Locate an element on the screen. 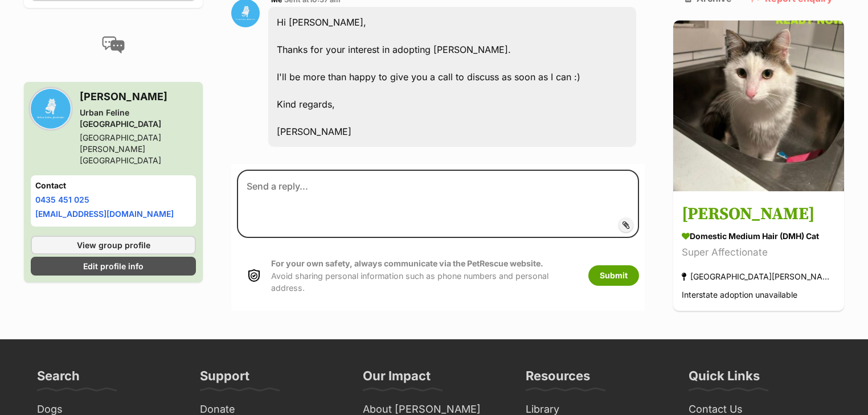 This screenshot has height=415, width=868. h4: Contact is located at coordinates (113, 185).